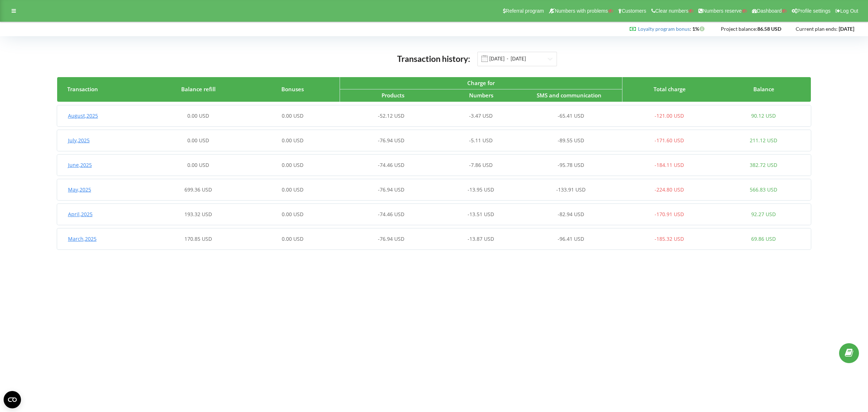 The image size is (868, 412). Describe the element at coordinates (722, 11) in the screenshot. I see `span: Numbers reserve` at that location.